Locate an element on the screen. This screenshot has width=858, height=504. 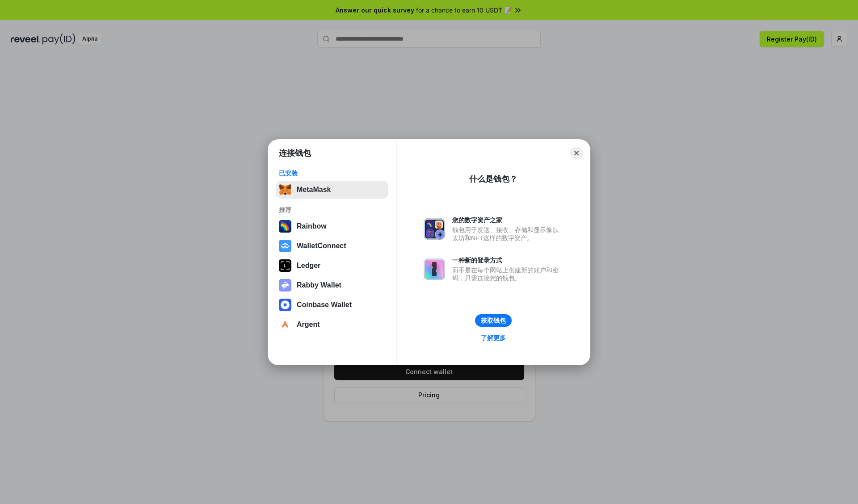
div: Coinbase Wallet is located at coordinates (324, 305).